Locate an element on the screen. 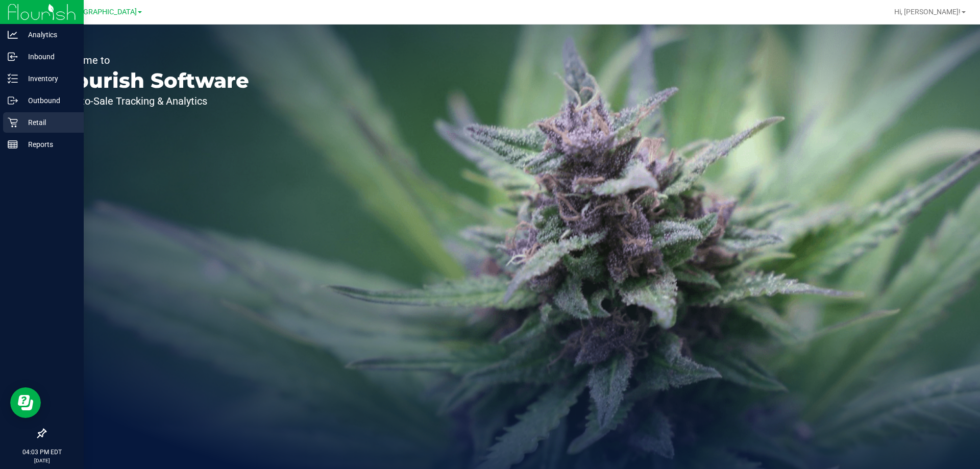 This screenshot has width=980, height=469. p: Reports is located at coordinates (49, 145).